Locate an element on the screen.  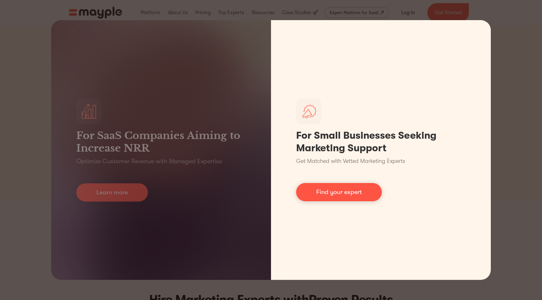
p: Optimize Customer Revenue with Managed Expertise is located at coordinates (149, 161).